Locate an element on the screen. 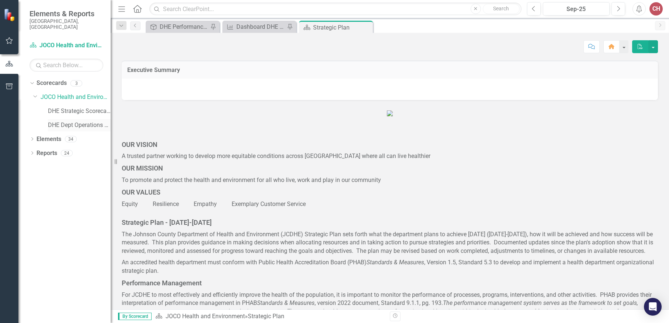  button: CH is located at coordinates (656, 9).